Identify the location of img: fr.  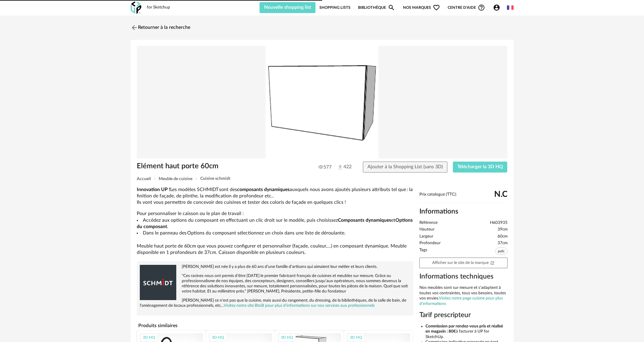
(510, 8).